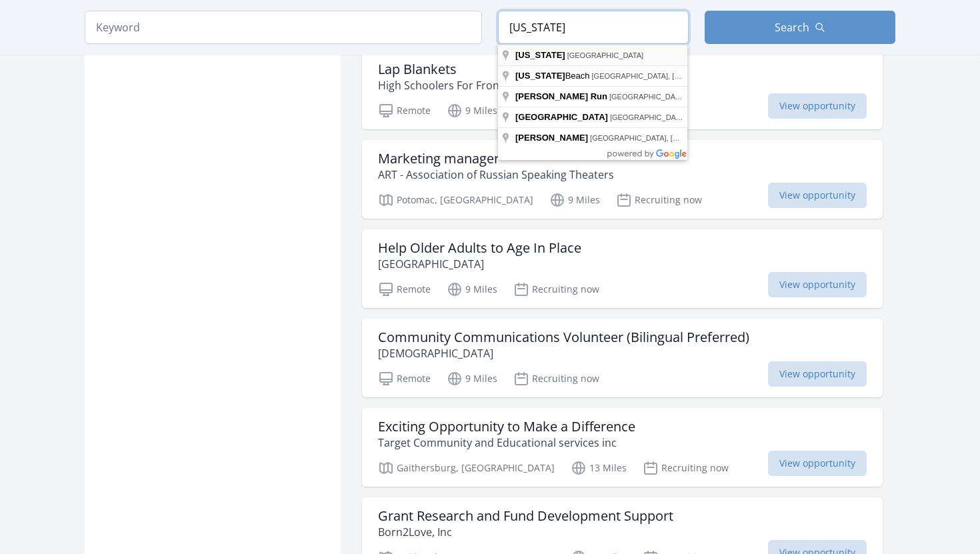 This screenshot has width=980, height=554. I want to click on button: Search, so click(800, 28).